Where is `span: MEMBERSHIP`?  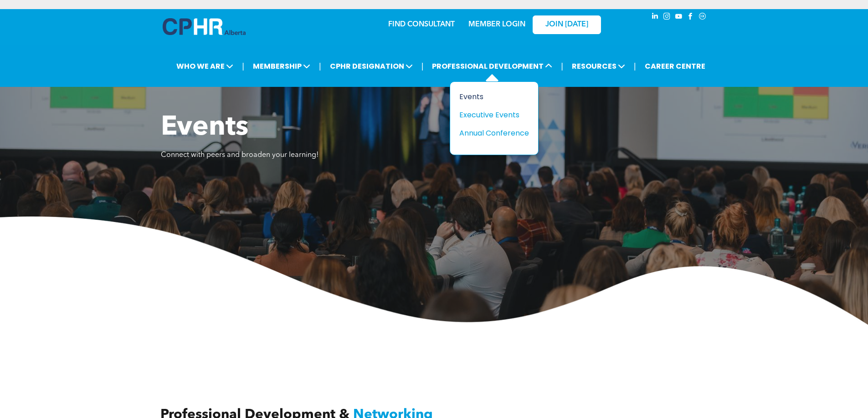
span: MEMBERSHIP is located at coordinates (282, 66).